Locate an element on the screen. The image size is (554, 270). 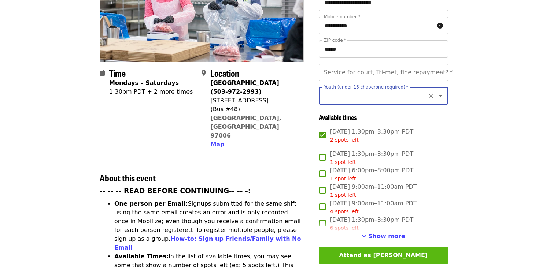
strong: -- -- -- READ BEFORE CONTINUING-- -- -: is located at coordinates (175, 191).